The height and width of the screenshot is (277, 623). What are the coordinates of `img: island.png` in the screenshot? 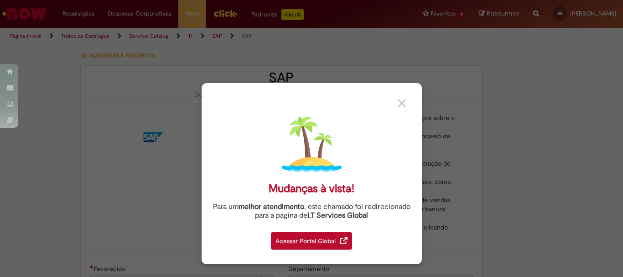 It's located at (311, 144).